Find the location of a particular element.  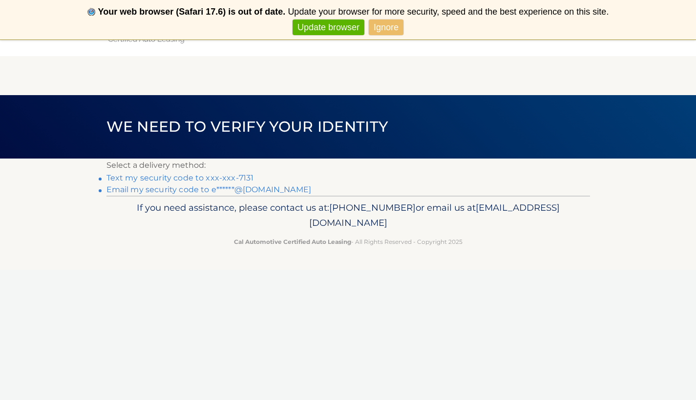

span: We need to verify your identity is located at coordinates (247, 126).